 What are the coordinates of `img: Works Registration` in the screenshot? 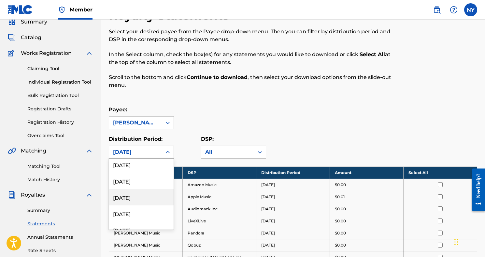 It's located at (12, 53).